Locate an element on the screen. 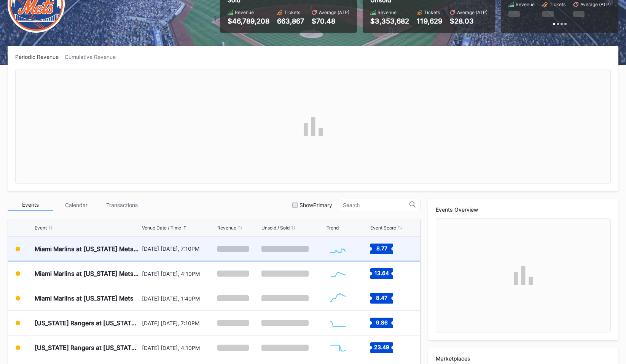 The image size is (626, 364). div: Event Score is located at coordinates (383, 228).